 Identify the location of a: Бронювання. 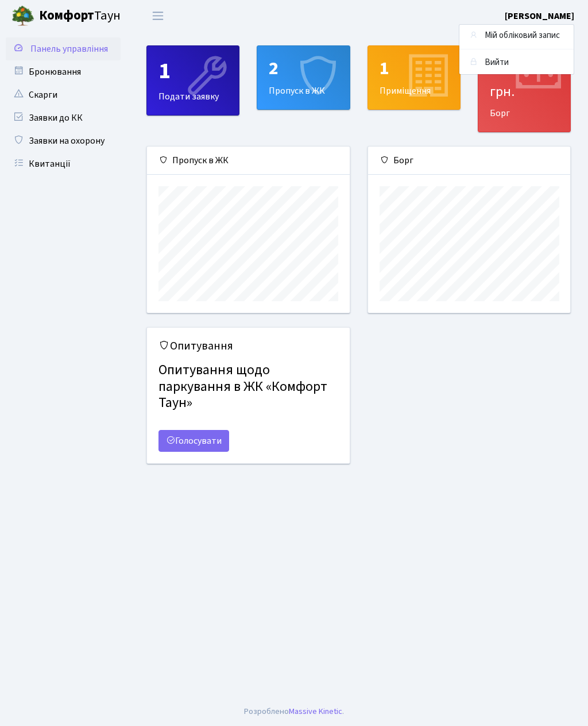
(64, 71).